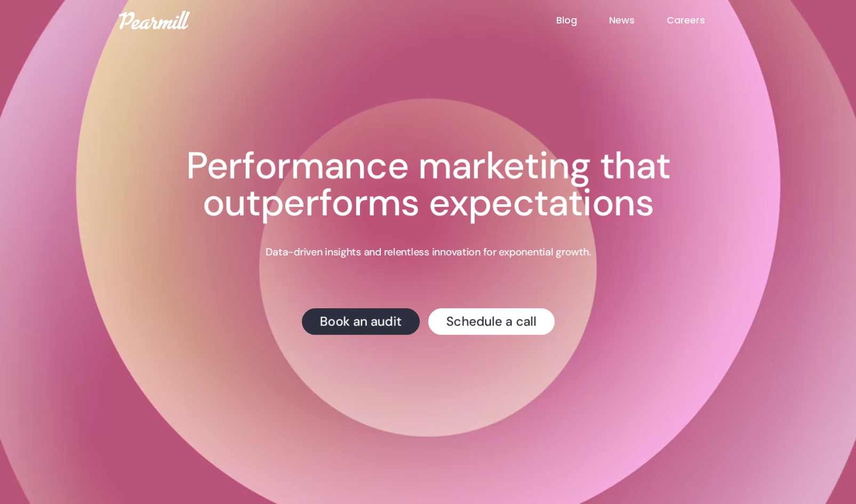 This screenshot has height=504, width=856. What do you see at coordinates (491, 321) in the screenshot?
I see `a: Schedule a call` at bounding box center [491, 321].